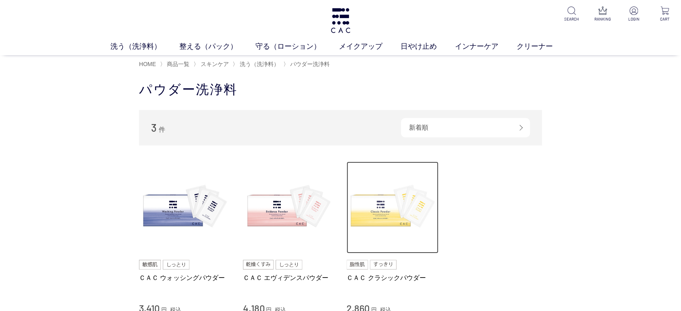  Describe the element at coordinates (31, 51) in the screenshot. I see `img: tab_domain_overview_orange.svg` at that location.